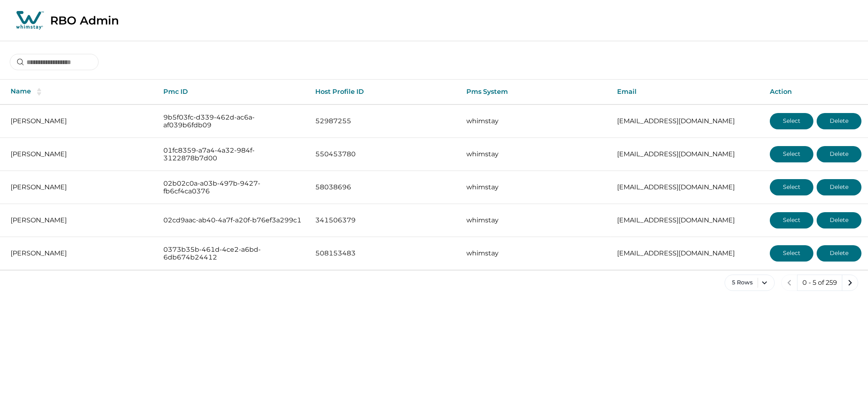  I want to click on p: RBO Admin, so click(84, 21).